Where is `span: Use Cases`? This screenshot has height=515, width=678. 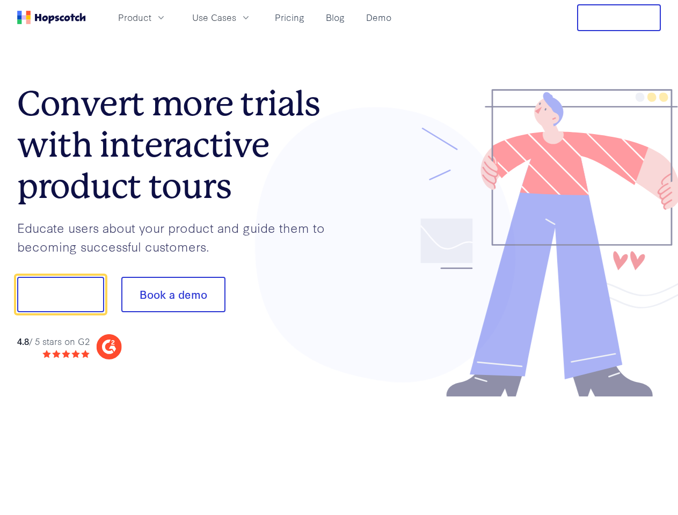
span: Use Cases is located at coordinates (214, 17).